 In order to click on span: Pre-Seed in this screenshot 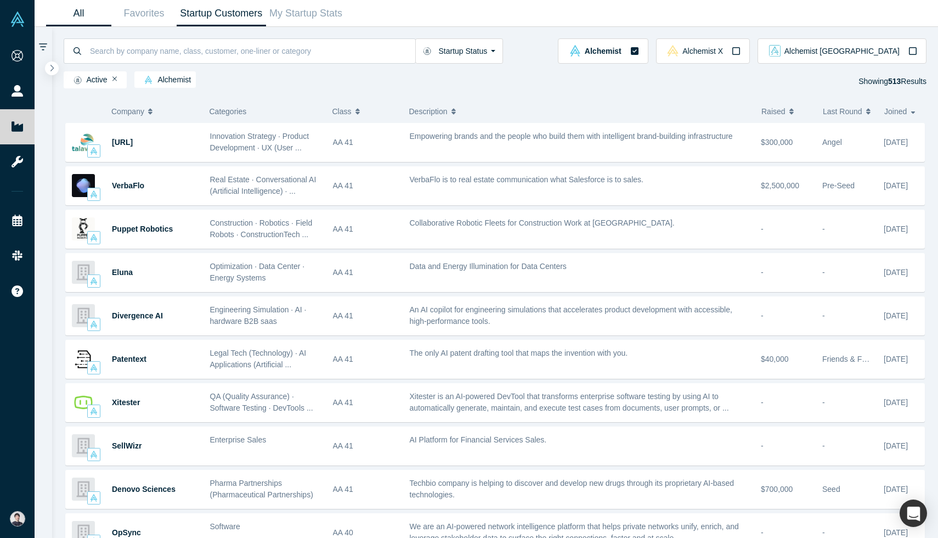, I will do `click(838, 185)`.